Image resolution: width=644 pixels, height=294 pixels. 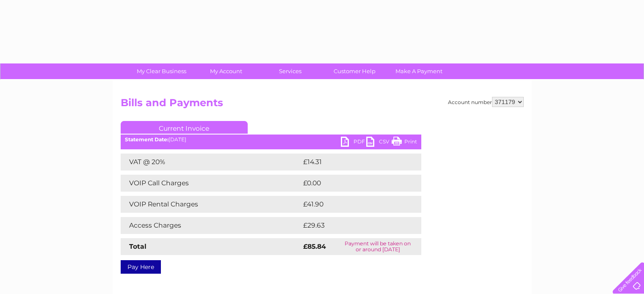 What do you see at coordinates (353, 225) in the screenshot?
I see `td: £29.63` at bounding box center [353, 225].